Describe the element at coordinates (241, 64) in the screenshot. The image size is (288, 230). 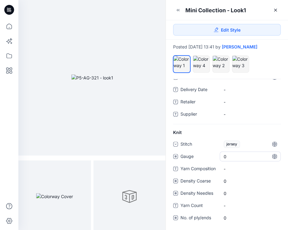
I see `div: Colorway 3` at that location.